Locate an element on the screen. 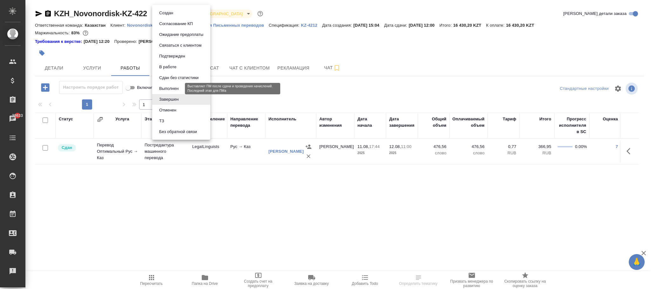  button: Сдан без статистики is located at coordinates (179, 78).